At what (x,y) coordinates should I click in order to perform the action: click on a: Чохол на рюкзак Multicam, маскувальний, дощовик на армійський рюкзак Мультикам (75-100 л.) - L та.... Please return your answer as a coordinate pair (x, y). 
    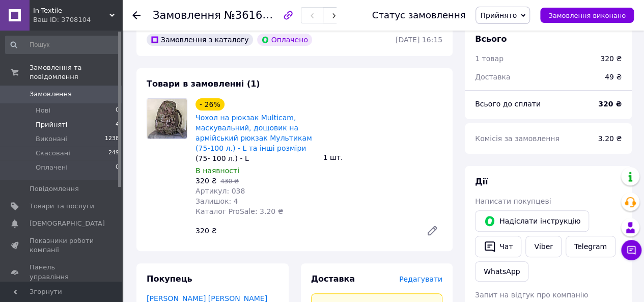
    Looking at the image, I should click on (254, 133).